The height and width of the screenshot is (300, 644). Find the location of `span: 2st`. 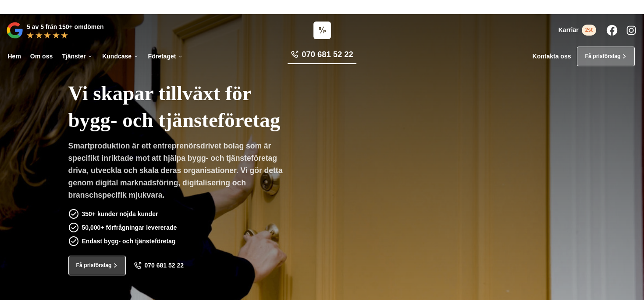

span: 2st is located at coordinates (588, 30).